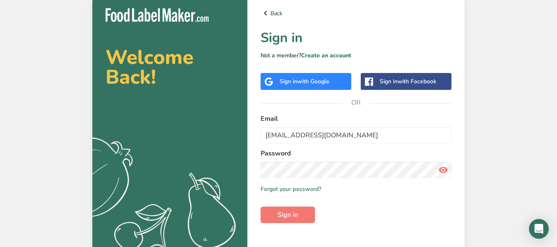 The width and height of the screenshot is (557, 247). Describe the element at coordinates (356, 119) in the screenshot. I see `label: Email` at that location.